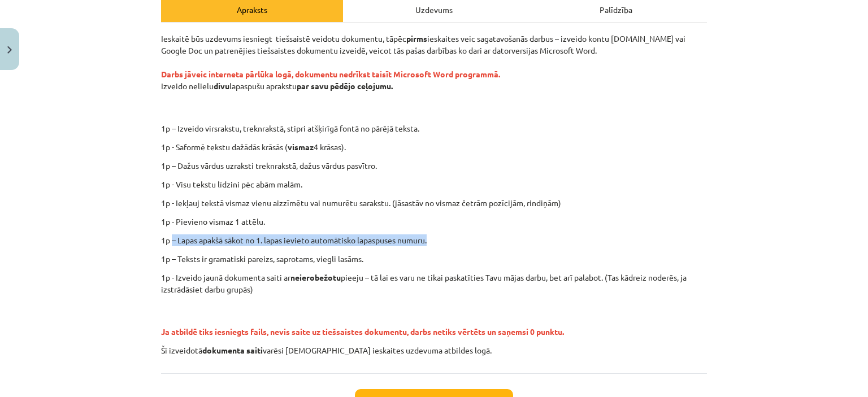  I want to click on strong: divu, so click(222, 86).